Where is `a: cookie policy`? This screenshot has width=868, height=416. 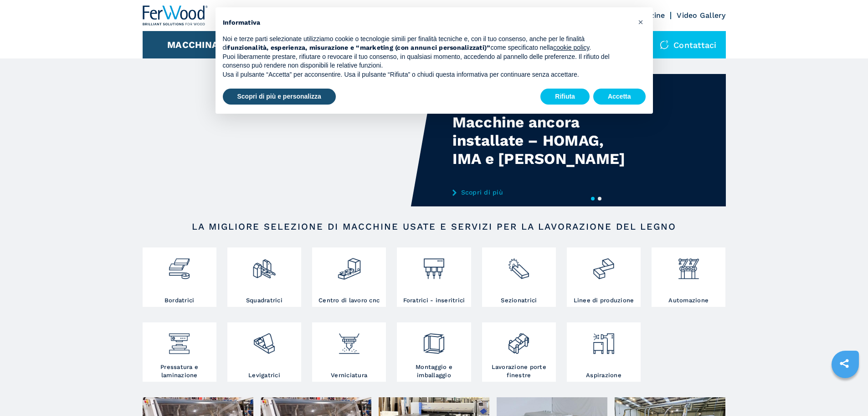
a: cookie policy is located at coordinates (571, 47).